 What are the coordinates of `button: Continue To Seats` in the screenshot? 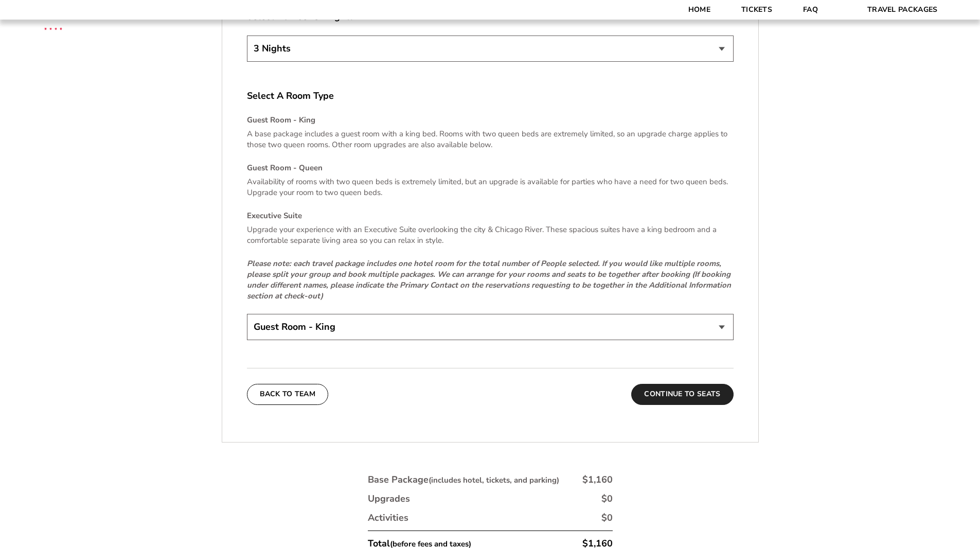 It's located at (682, 395).